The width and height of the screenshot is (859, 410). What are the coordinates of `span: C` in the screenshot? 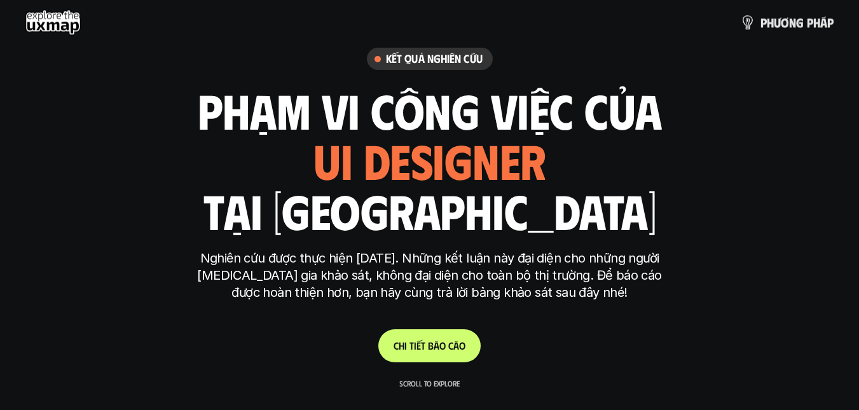 It's located at (396, 345).